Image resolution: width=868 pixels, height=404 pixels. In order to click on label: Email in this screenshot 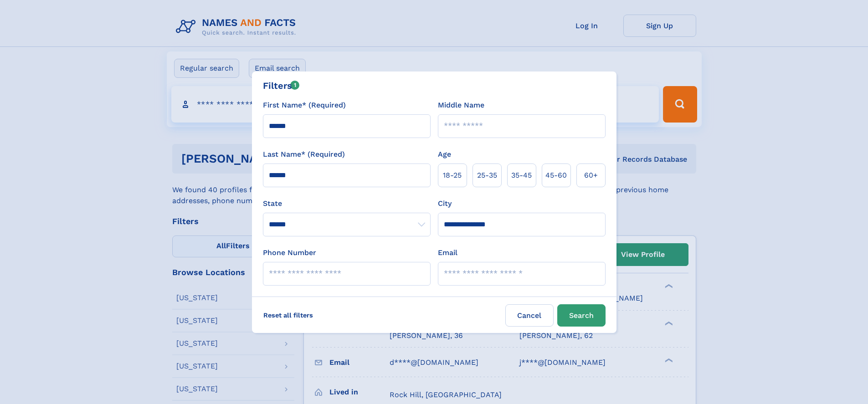, I will do `click(448, 252)`.